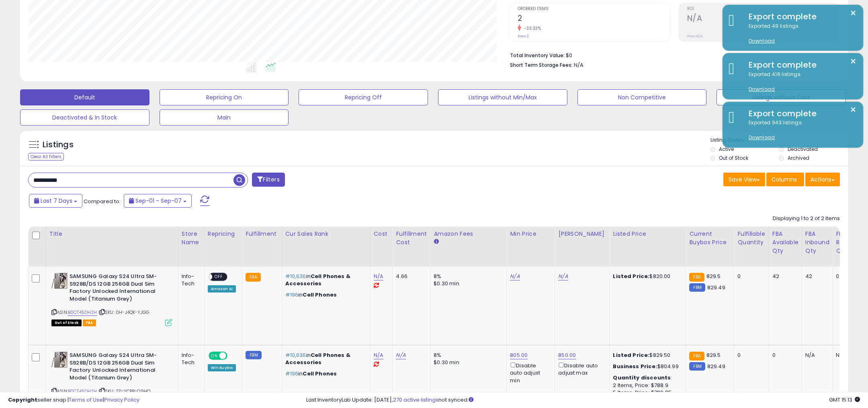 Image resolution: width=868 pixels, height=408 pixels. I want to click on div: Exported 943 listings., so click(799, 130).